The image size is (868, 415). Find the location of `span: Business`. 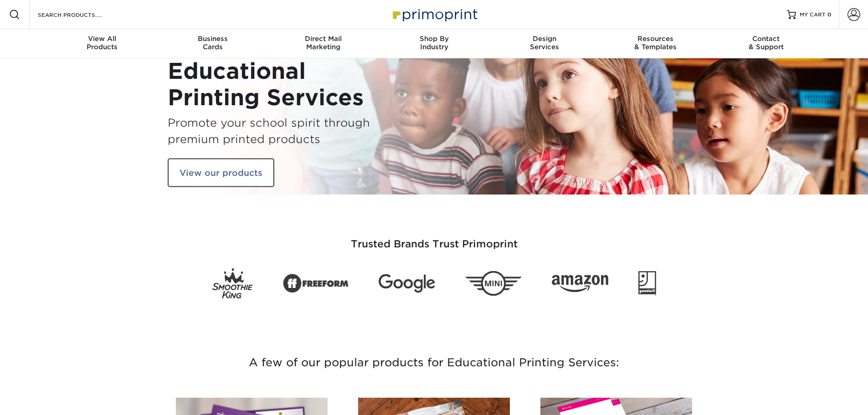

span: Business is located at coordinates (212, 39).